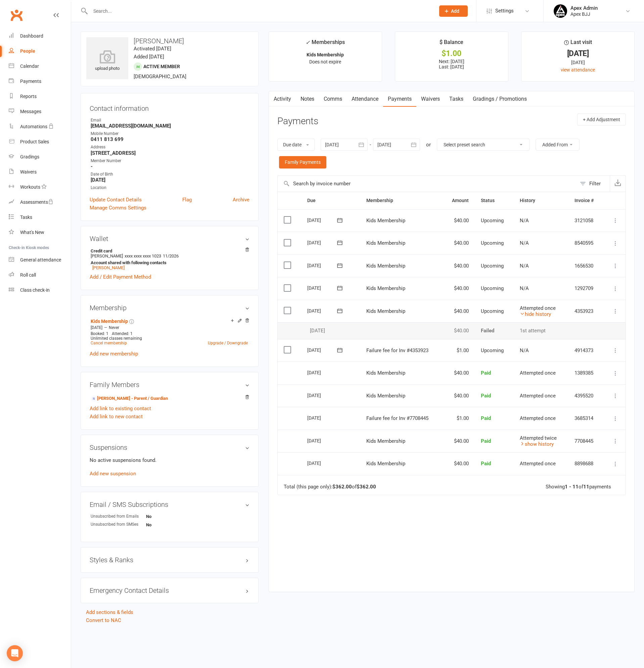  What do you see at coordinates (116, 417) in the screenshot?
I see `a: Add link to new contact` at bounding box center [116, 417].